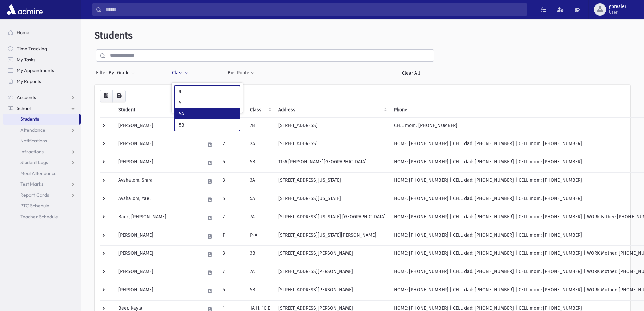 The image size is (644, 311). I want to click on th: Student: activate to sort column descending, so click(158, 110).